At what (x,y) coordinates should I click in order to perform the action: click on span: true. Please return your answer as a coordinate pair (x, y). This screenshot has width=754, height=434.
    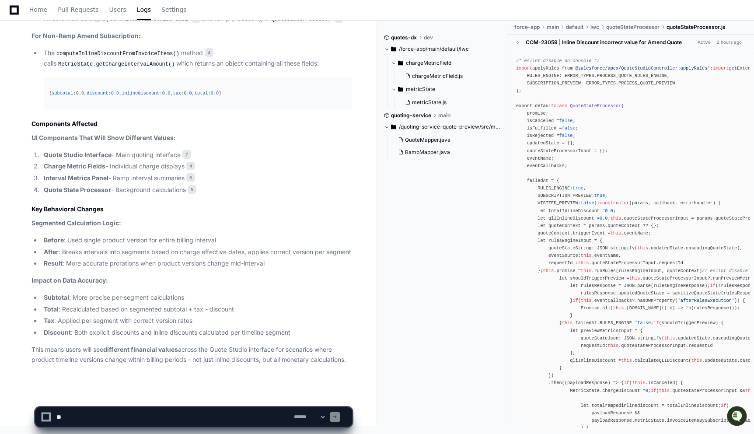
    Looking at the image, I should click on (600, 196).